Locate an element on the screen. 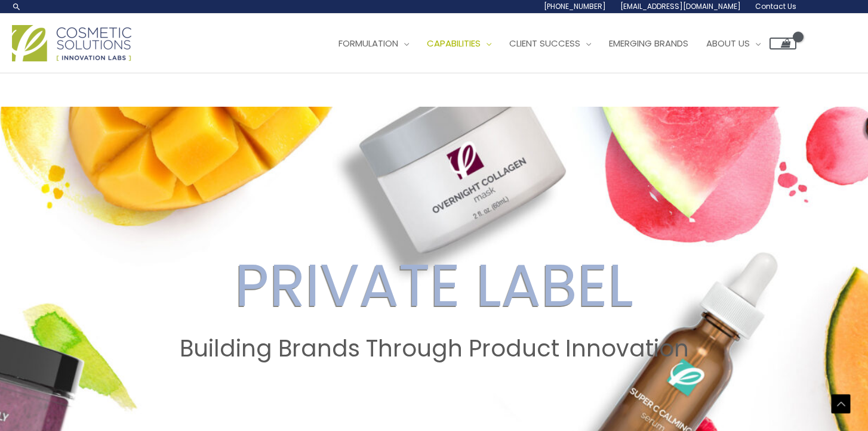  span: Capabilities is located at coordinates (453, 43).